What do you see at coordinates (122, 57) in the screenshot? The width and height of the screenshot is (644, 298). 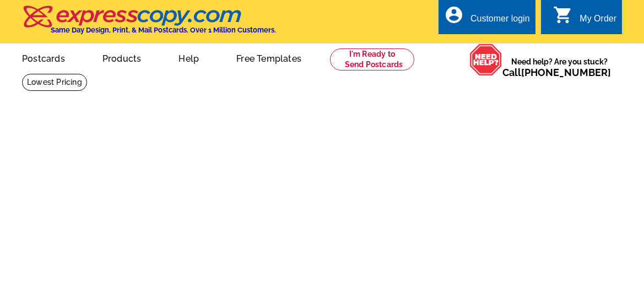 I see `a: Products` at bounding box center [122, 57].